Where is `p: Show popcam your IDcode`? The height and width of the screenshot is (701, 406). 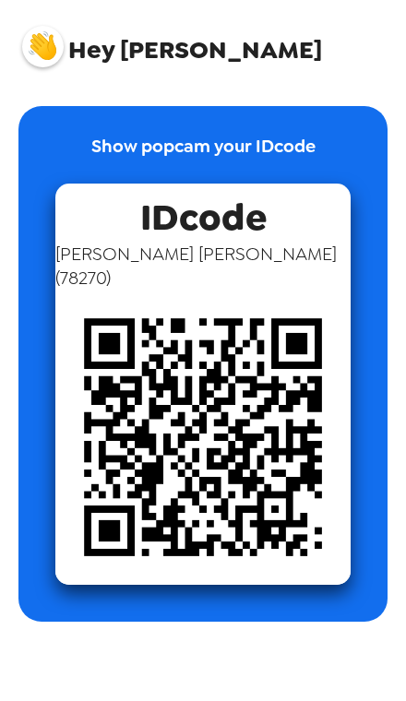
p: Show popcam your IDcode is located at coordinates (203, 159).